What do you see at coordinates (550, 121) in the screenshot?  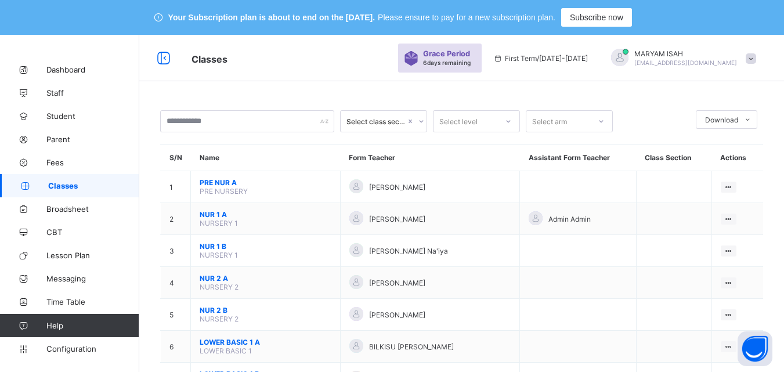 I see `div: Select arm` at bounding box center [550, 121].